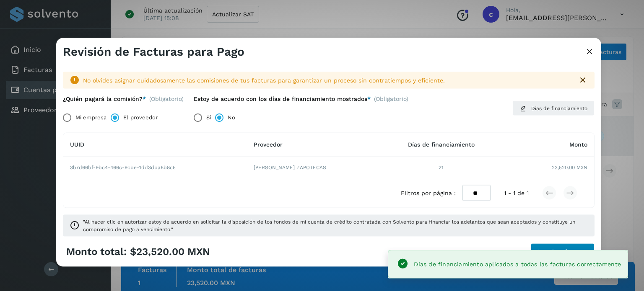 This screenshot has width=644, height=291. I want to click on span: UUID, so click(77, 145).